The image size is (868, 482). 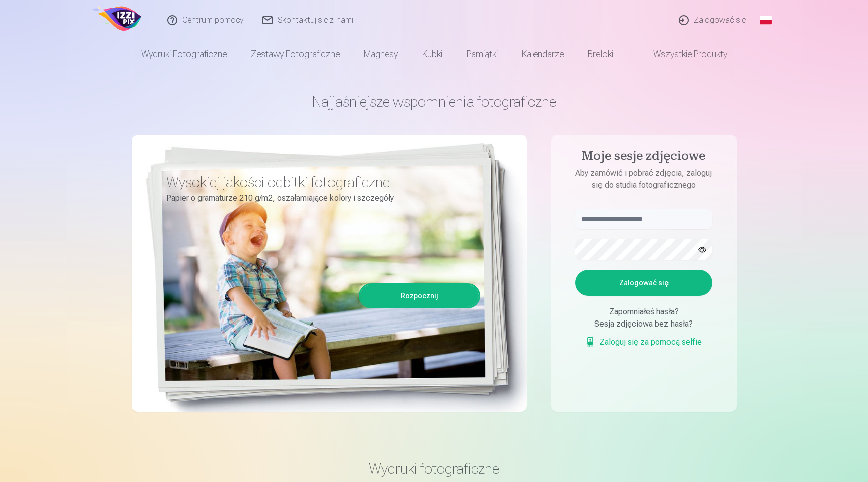 What do you see at coordinates (644, 158) in the screenshot?
I see `h4: Moje sesje zdjęciowe` at bounding box center [644, 158].